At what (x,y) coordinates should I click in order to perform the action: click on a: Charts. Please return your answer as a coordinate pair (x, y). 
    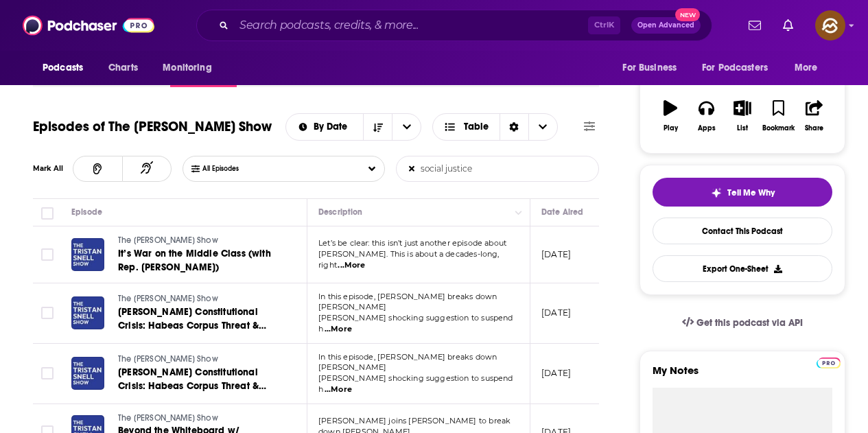
    Looking at the image, I should click on (123, 68).